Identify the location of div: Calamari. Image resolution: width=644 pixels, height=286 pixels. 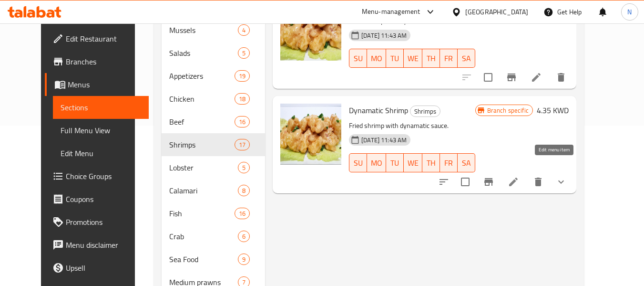
(204, 190).